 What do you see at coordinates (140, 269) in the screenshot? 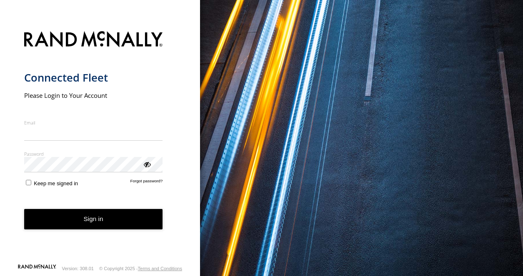
I see `div: © Copyright 2025 -` at bounding box center [140, 269].